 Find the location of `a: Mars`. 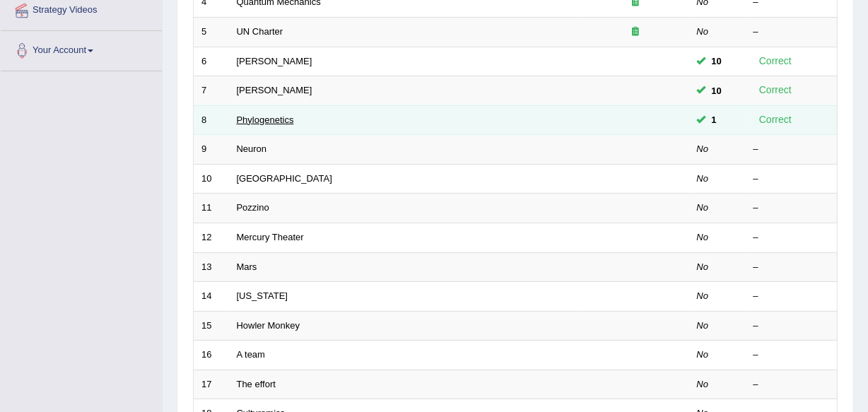

a: Mars is located at coordinates (247, 266).